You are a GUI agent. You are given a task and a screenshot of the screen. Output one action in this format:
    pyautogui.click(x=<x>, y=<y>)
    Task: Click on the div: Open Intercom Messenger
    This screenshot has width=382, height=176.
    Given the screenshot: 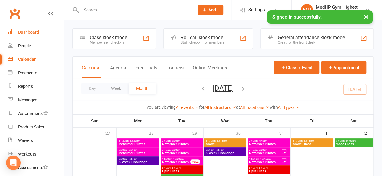 What is the action you would take?
    pyautogui.click(x=13, y=163)
    